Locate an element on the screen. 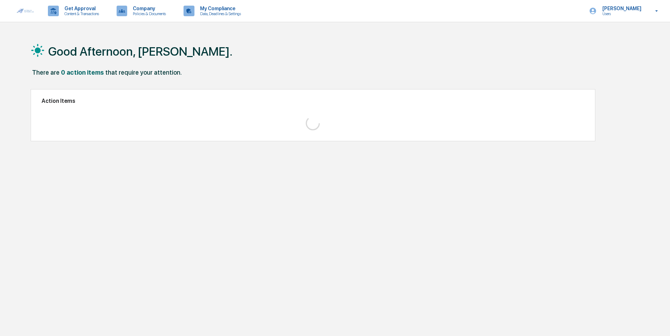 The image size is (670, 336). p: Content & Transactions is located at coordinates (81, 14).